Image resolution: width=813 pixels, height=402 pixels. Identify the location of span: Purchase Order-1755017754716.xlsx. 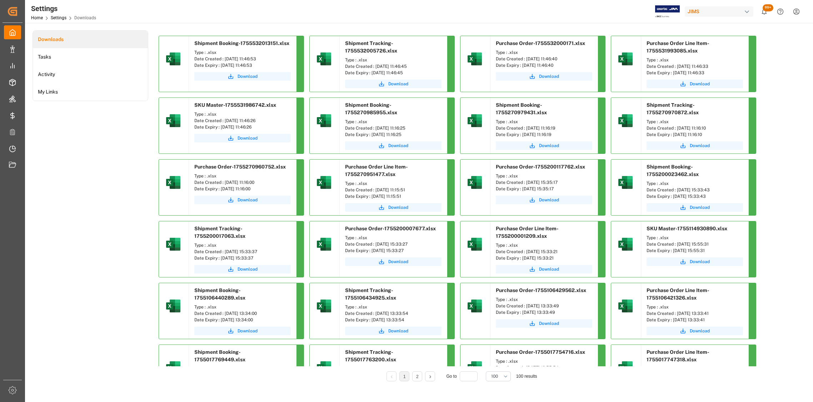
(540, 352).